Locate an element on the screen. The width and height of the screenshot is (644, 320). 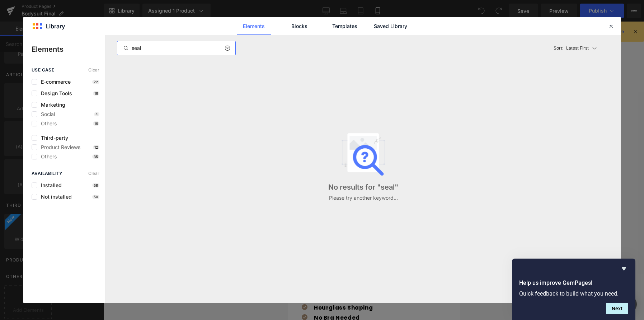
span: seal is located at coordinates (387, 187).